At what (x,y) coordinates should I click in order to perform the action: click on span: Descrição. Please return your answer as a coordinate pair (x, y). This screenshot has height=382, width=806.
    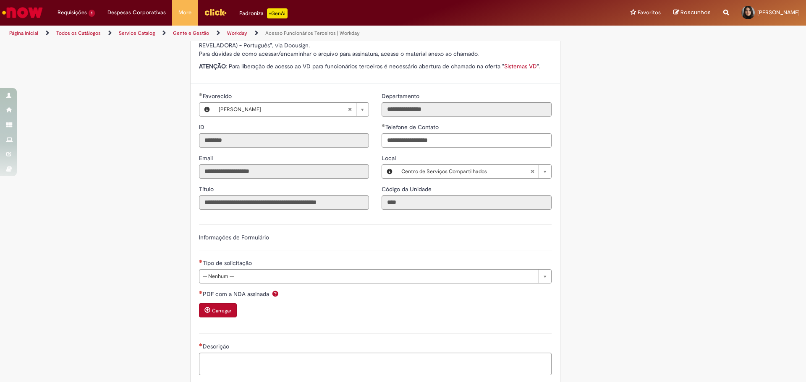
    Looking at the image, I should click on (217, 347).